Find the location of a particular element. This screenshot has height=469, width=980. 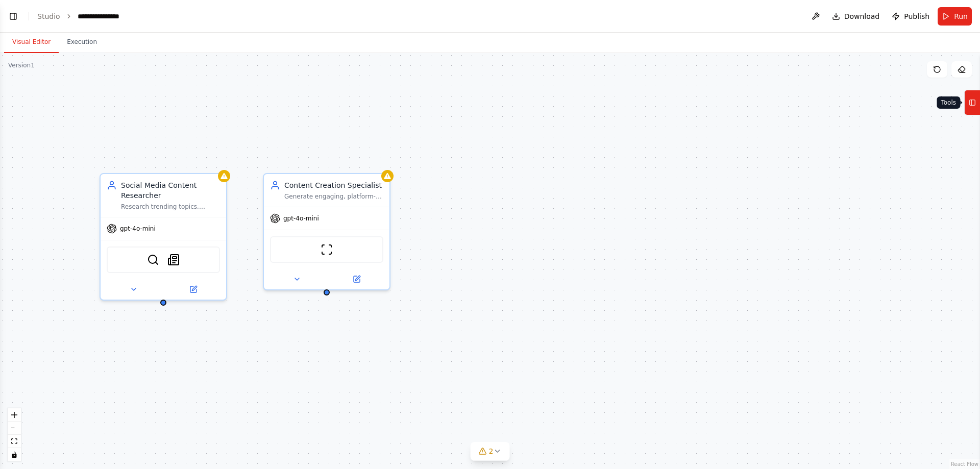

button: Visual Editor is located at coordinates (31, 42).